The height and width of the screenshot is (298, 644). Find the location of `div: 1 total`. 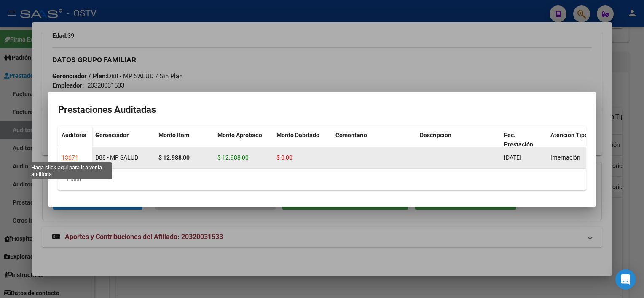

div: 1 total is located at coordinates (322, 179).